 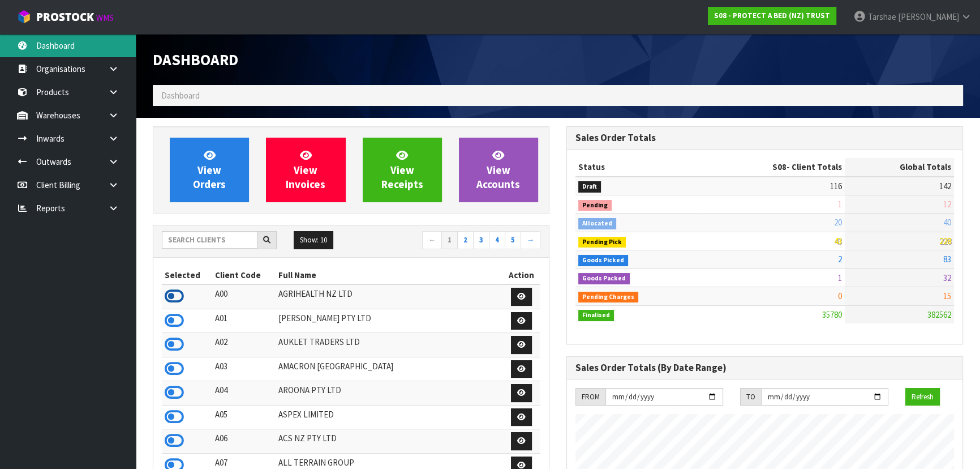 I want to click on h3: Sales Order Totals, so click(x=764, y=137).